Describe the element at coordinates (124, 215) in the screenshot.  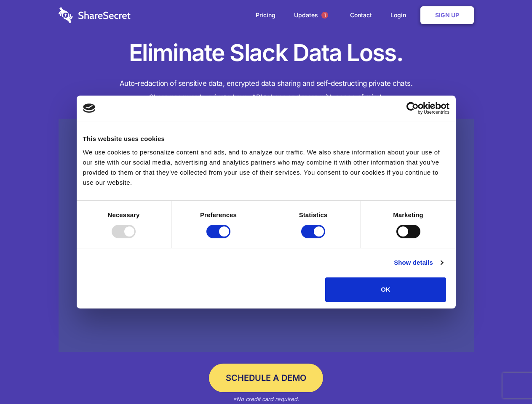
I see `strong: Necessary` at that location.